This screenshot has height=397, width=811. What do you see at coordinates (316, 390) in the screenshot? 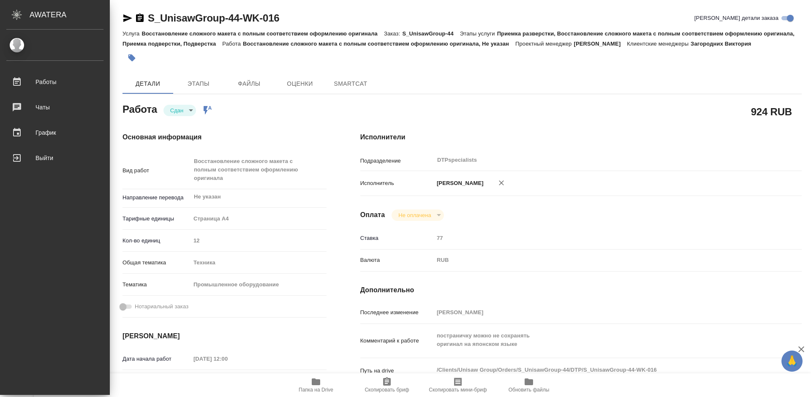
I see `span: Папка на Drive` at bounding box center [316, 390].